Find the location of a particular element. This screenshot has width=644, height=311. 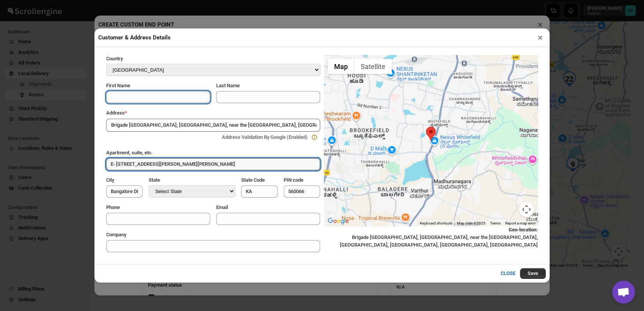

span: City is located at coordinates (110, 180).